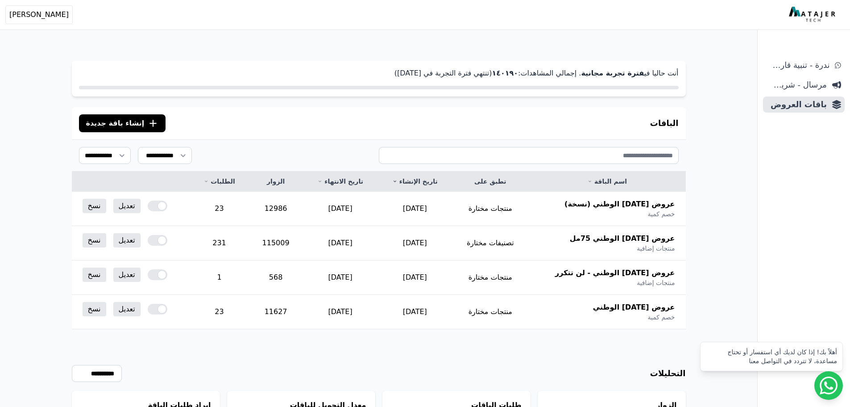  Describe the element at coordinates (813, 15) in the screenshot. I see `img: MatajerTech Logo` at that location.